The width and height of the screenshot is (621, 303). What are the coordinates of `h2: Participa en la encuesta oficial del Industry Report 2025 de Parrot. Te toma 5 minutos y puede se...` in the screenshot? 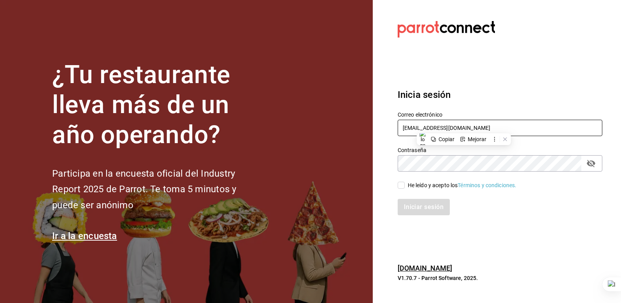 It's located at (157, 189).